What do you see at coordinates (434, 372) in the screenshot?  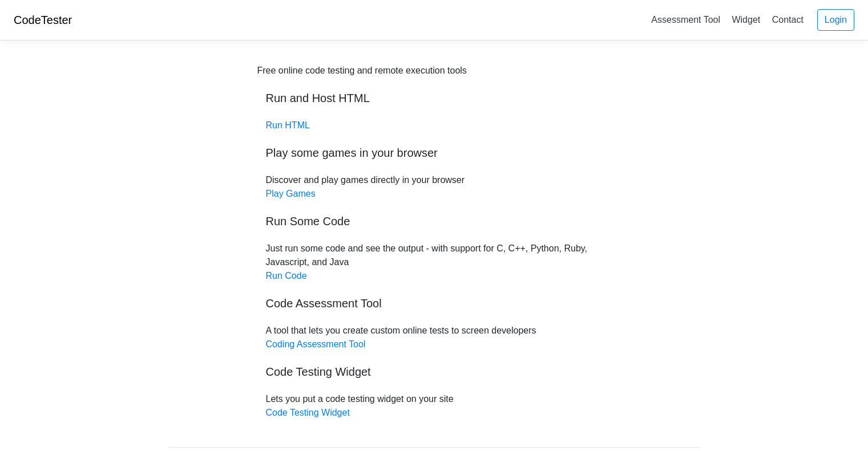 I see `h5: Code Testing Widget` at bounding box center [434, 372].